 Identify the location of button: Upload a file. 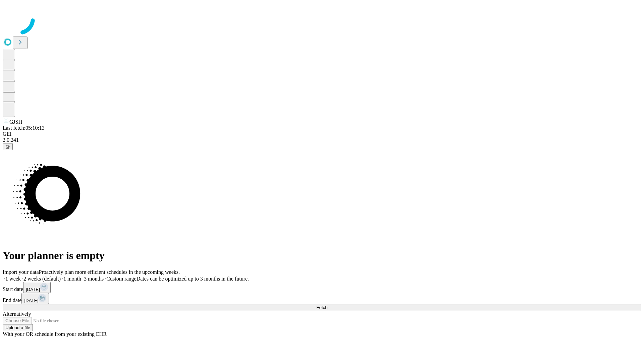
(17, 328).